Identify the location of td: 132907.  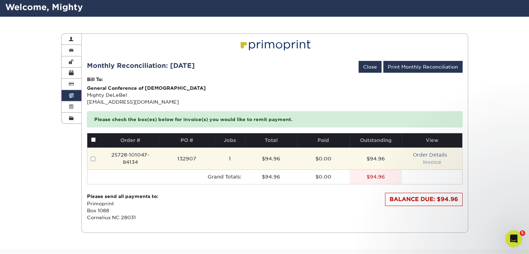
(187, 158).